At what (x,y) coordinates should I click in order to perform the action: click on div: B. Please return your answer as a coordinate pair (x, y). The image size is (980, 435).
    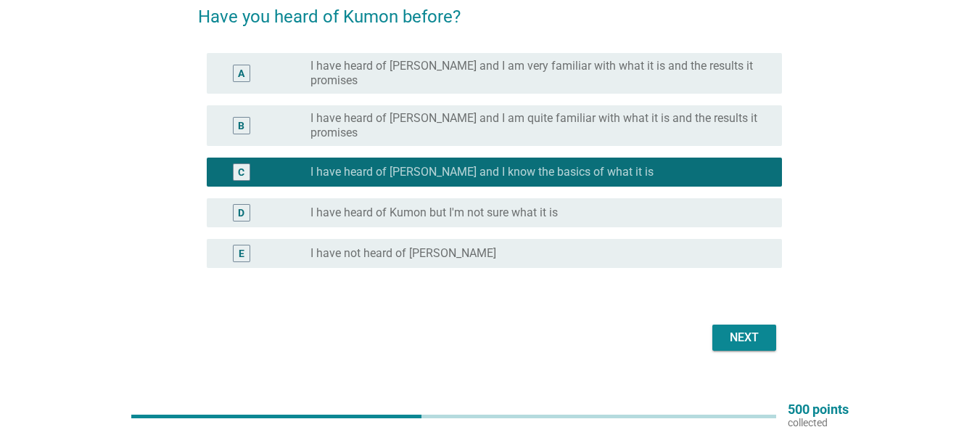
    Looking at the image, I should click on (241, 126).